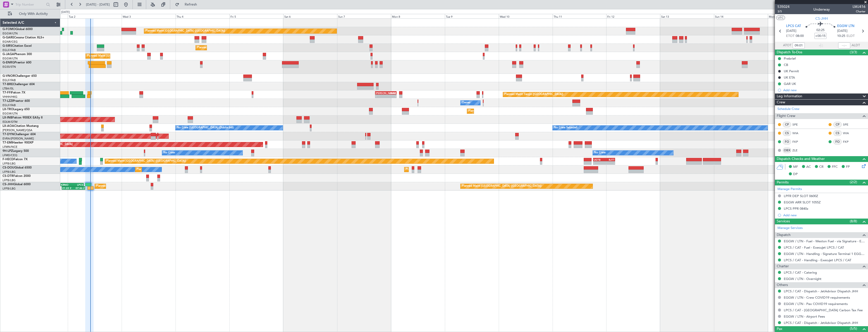 The image size is (868, 332). What do you see at coordinates (824, 253) in the screenshot?
I see `a: EGGW / LTN - Handling - Signature Terminal 1 EGGW / LTN` at bounding box center [824, 253].